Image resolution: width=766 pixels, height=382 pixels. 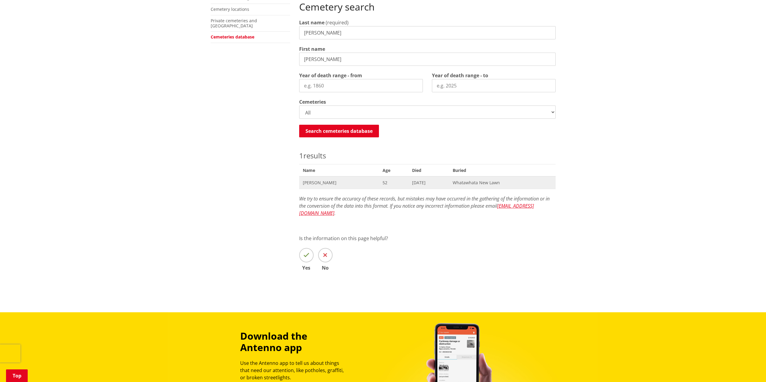 I want to click on input: e.g. John, so click(x=427, y=59).